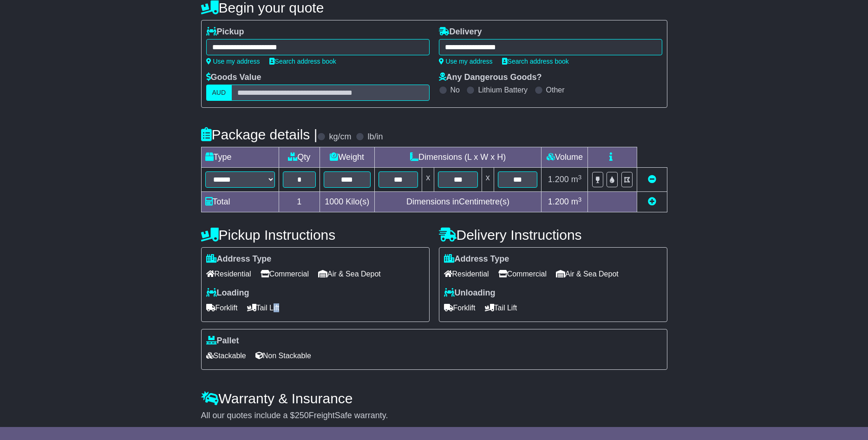 The image size is (868, 440). Describe the element at coordinates (491, 77) in the screenshot. I see `label: Any Dangerous Goods?` at that location.